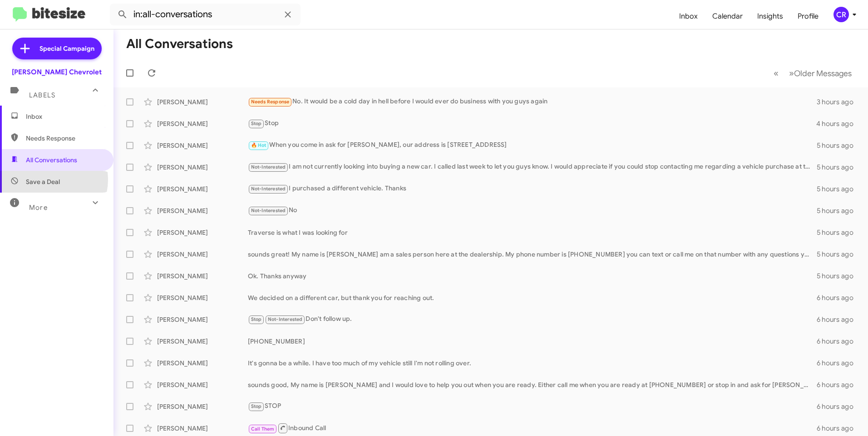  What do you see at coordinates (532, 428) in the screenshot?
I see `div: Inbound Call` at bounding box center [532, 428].